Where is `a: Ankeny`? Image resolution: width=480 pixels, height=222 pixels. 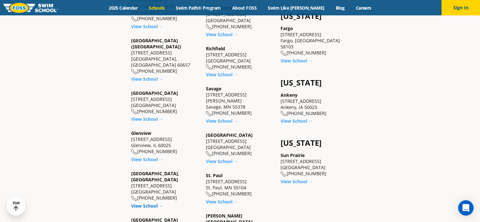
a: Ankeny is located at coordinates (289, 95).